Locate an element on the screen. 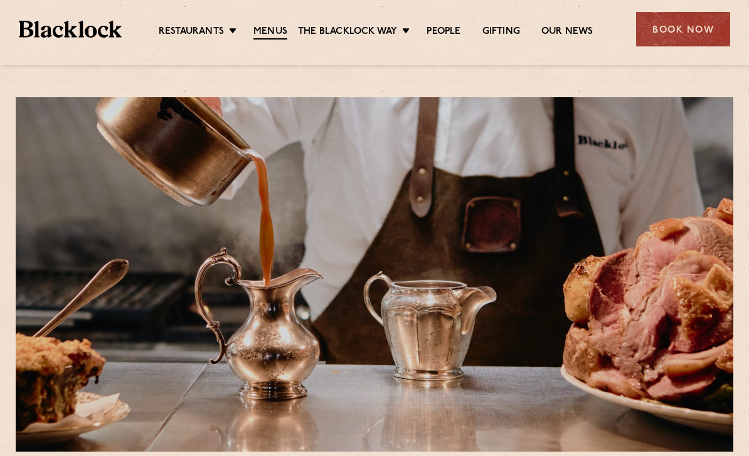 The height and width of the screenshot is (456, 749). a: Our News is located at coordinates (567, 32).